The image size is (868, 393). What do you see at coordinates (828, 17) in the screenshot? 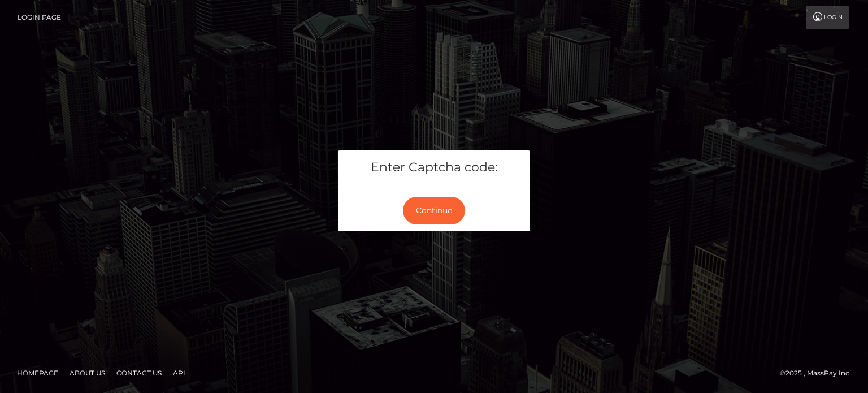
I see `a: Login` at bounding box center [828, 17].